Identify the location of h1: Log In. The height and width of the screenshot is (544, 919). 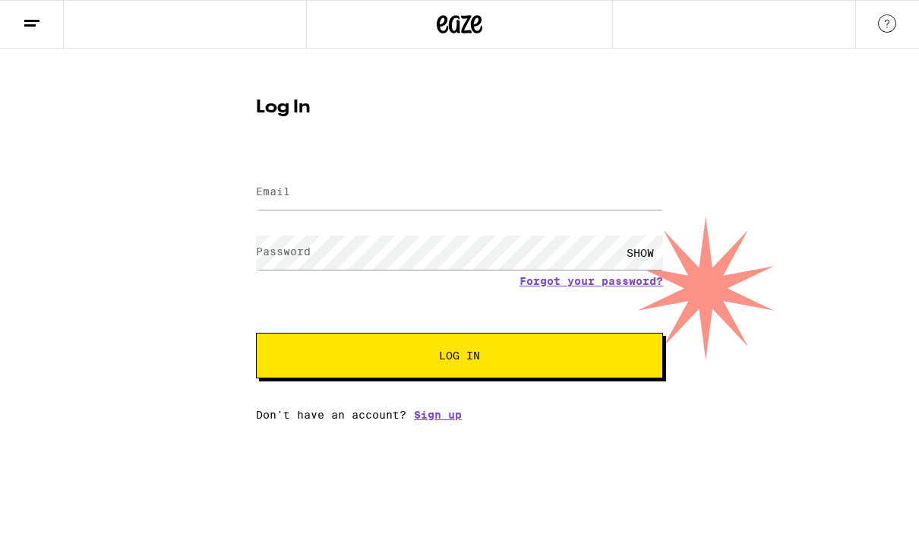
(460, 108).